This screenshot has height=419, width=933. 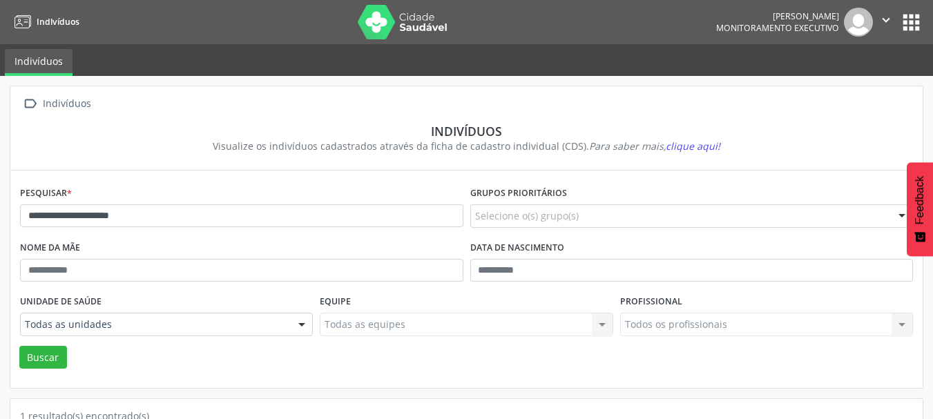 I want to click on label: Nome da mãe, so click(x=50, y=248).